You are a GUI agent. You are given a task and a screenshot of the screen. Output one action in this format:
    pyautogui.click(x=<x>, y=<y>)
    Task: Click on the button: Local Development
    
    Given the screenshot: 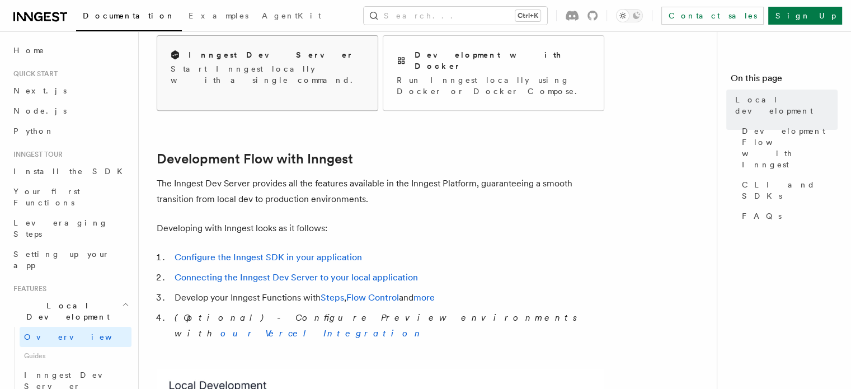 What is the action you would take?
    pyautogui.click(x=70, y=311)
    